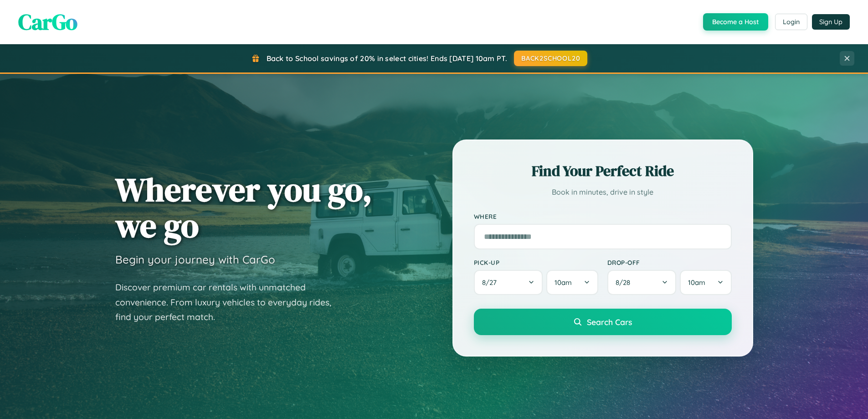 The width and height of the screenshot is (868, 419). What do you see at coordinates (791, 22) in the screenshot?
I see `button: Login` at bounding box center [791, 22].